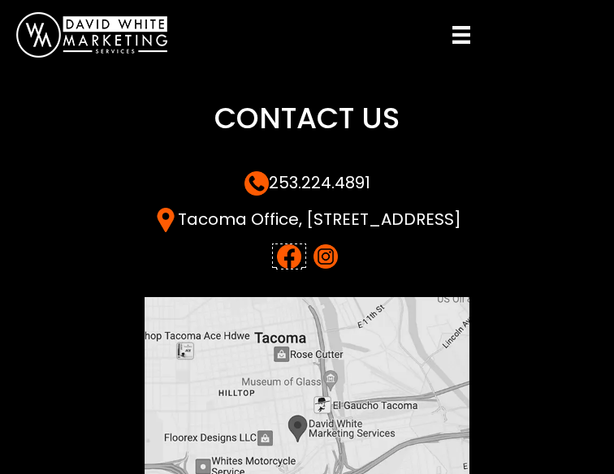 This screenshot has width=614, height=474. What do you see at coordinates (461, 35) in the screenshot?
I see `button: Menu` at bounding box center [461, 35].